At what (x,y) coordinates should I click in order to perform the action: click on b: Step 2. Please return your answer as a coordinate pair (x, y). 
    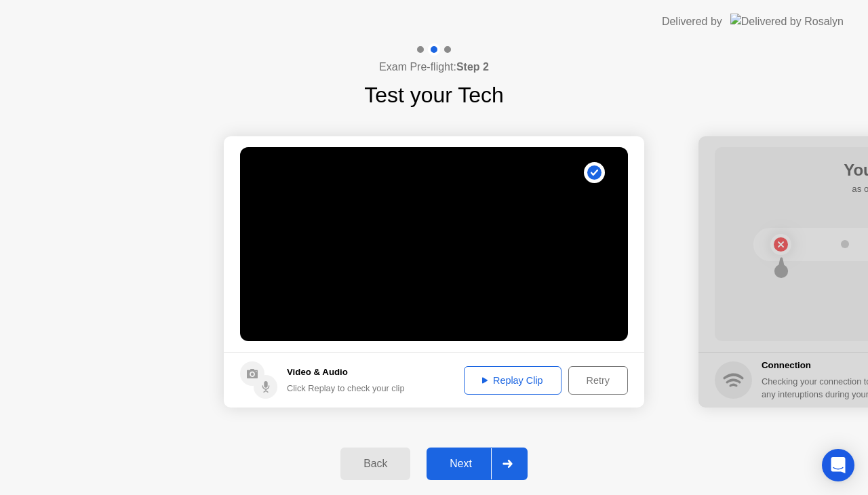
    Looking at the image, I should click on (473, 66).